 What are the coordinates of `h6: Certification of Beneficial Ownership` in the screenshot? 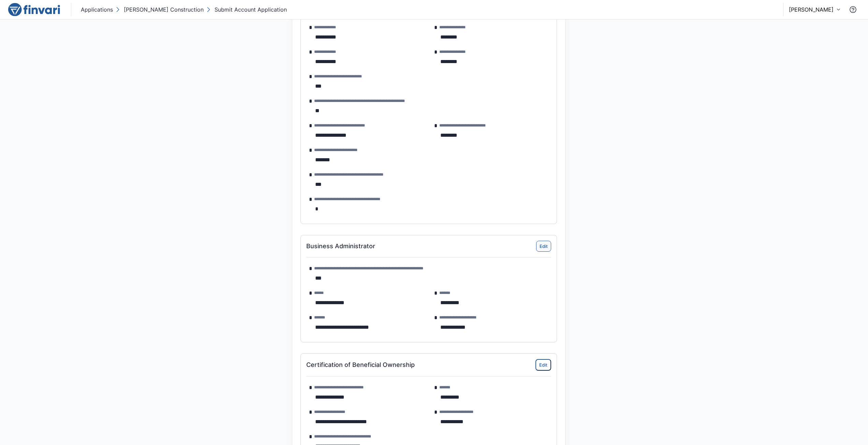 It's located at (360, 365).